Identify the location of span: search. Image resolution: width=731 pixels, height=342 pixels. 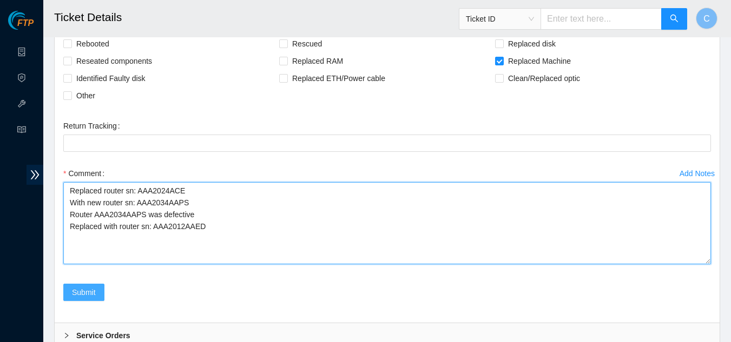
(674, 19).